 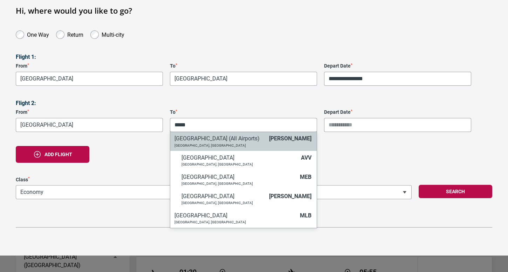 What do you see at coordinates (89, 79) in the screenshot?
I see `span: Queenstown, New Zealand` at bounding box center [89, 79].